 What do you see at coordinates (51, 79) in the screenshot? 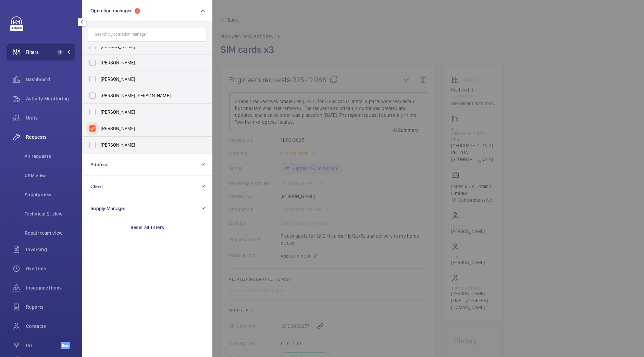
I see `span: Dashboard` at bounding box center [51, 79].